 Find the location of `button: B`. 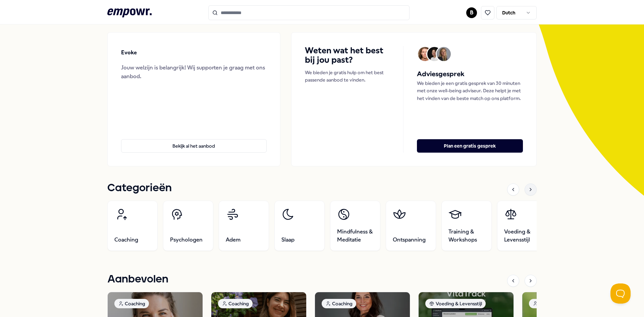

button: B is located at coordinates (472, 13).